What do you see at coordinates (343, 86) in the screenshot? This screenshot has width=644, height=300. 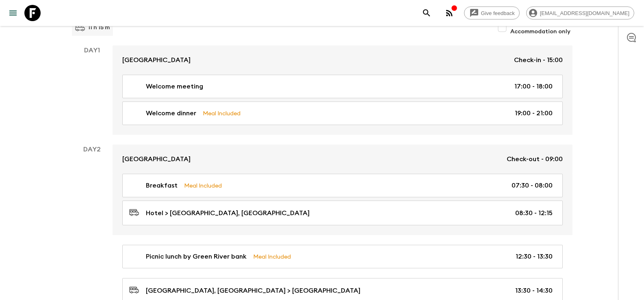 I see `a: Welcome meeting17:00 - 18:00` at bounding box center [343, 86].